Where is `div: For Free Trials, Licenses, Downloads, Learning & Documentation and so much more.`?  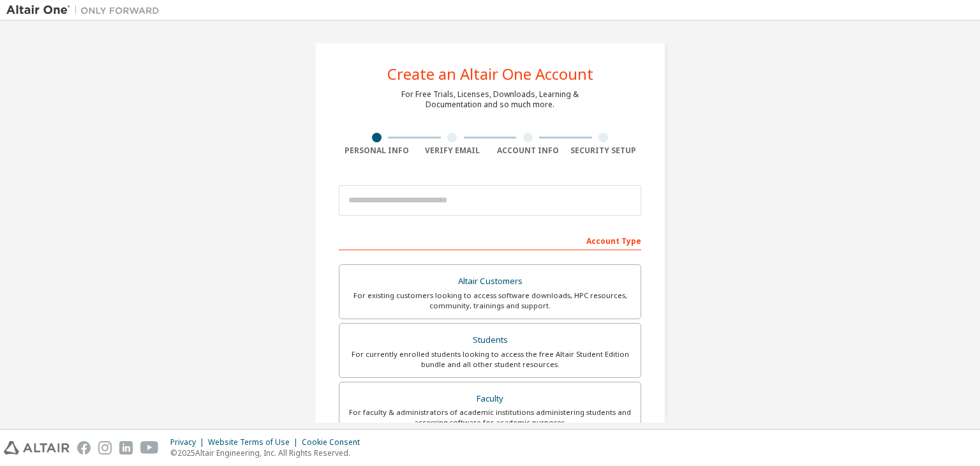
div: For Free Trials, Licenses, Downloads, Learning & Documentation and so much more. is located at coordinates (490, 100).